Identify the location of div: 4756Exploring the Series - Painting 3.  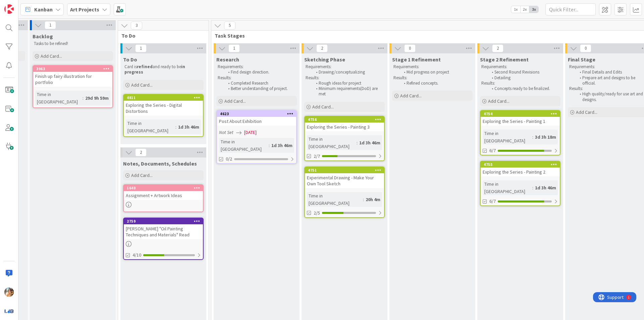
(345, 124).